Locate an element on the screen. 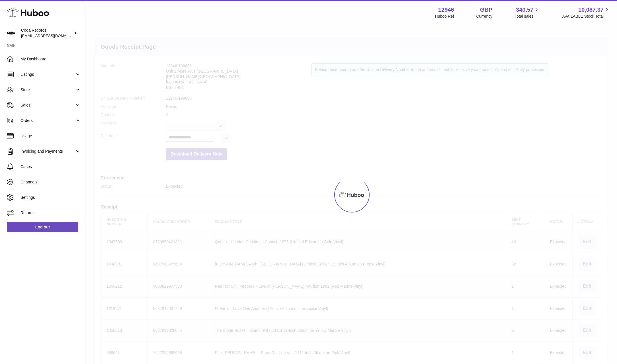  span: Sales is located at coordinates (48, 105).